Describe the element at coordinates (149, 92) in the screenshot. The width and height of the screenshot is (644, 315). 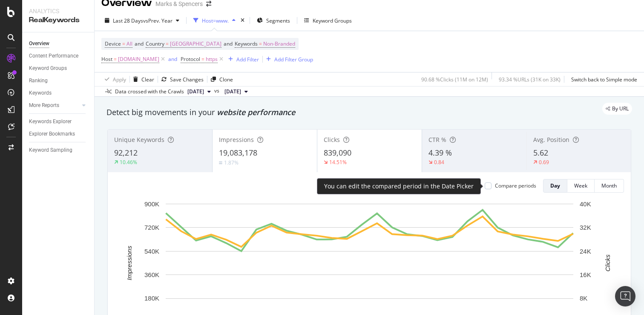
I see `div: Data crossed with the Crawls` at that location.